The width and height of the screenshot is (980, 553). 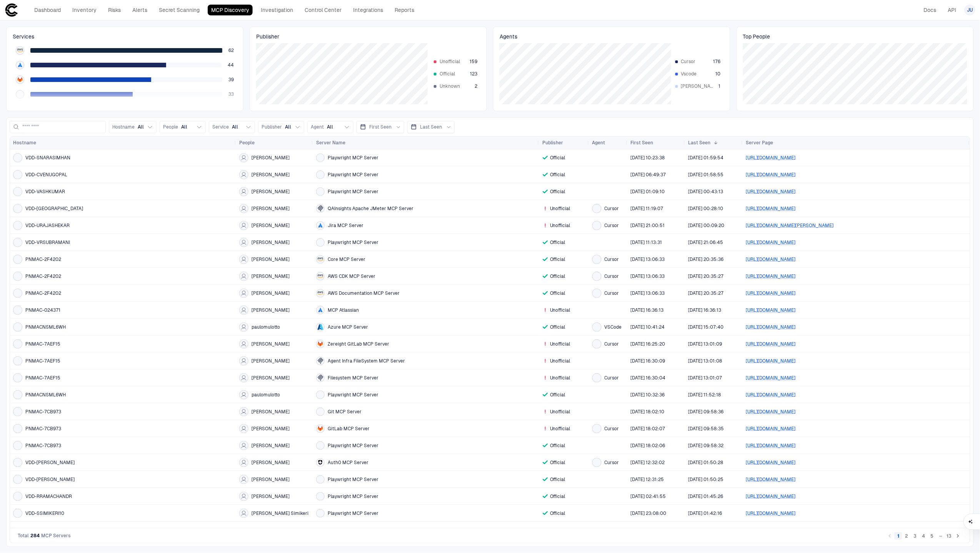 I want to click on div: 8/14/2025 15:32:36 (GMT+00:00 UTC), so click(x=648, y=395).